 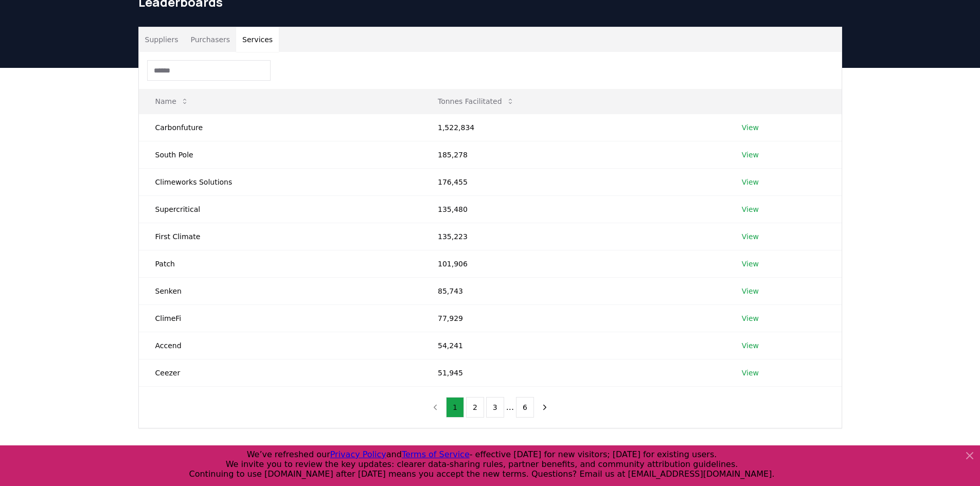 I want to click on td: Patch, so click(x=280, y=263).